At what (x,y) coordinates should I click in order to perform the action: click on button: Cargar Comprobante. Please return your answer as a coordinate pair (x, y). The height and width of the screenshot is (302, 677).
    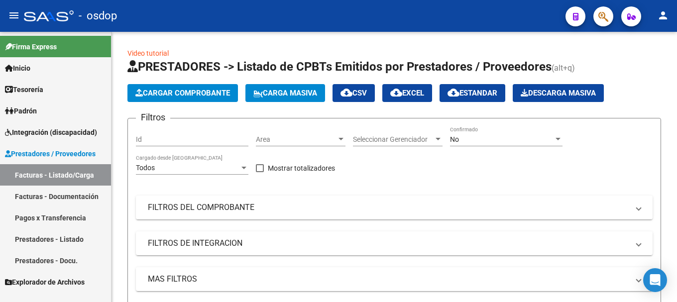
    Looking at the image, I should click on (183, 93).